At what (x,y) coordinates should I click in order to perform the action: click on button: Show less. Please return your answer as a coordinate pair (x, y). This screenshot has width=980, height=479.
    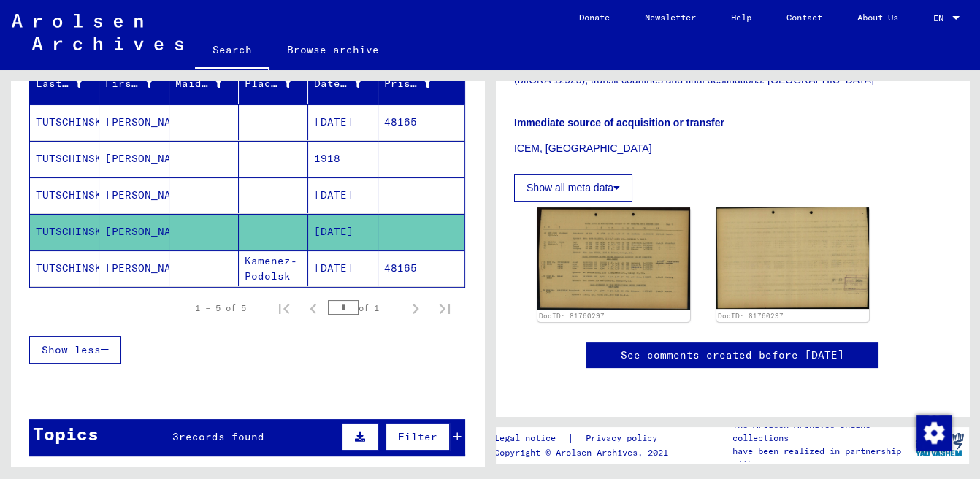
    Looking at the image, I should click on (75, 349).